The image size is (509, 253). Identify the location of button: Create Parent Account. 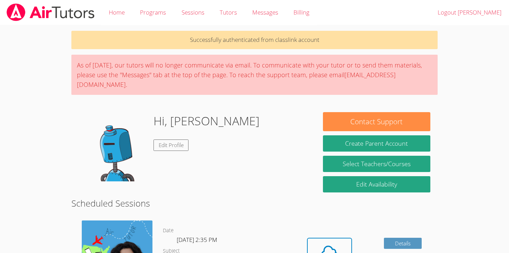
(377, 143).